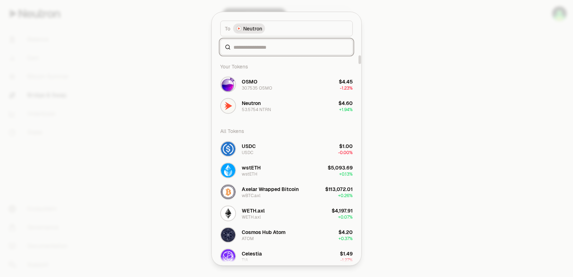  What do you see at coordinates (228, 256) in the screenshot?
I see `img: TIA Logo` at bounding box center [228, 256].